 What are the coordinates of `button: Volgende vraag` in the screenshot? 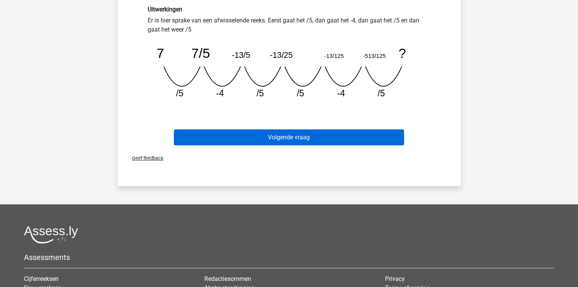 It's located at (289, 137).